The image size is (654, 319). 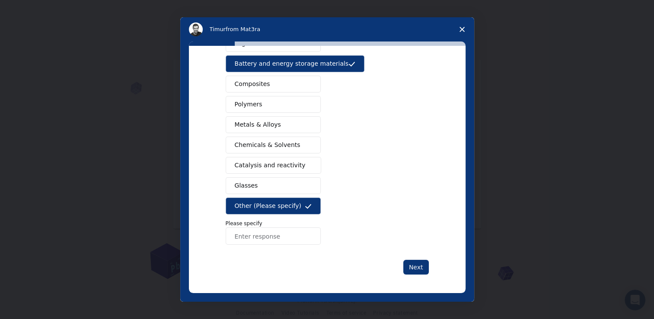 What do you see at coordinates (273, 125) in the screenshot?
I see `button: Metals & Alloys` at bounding box center [273, 125].